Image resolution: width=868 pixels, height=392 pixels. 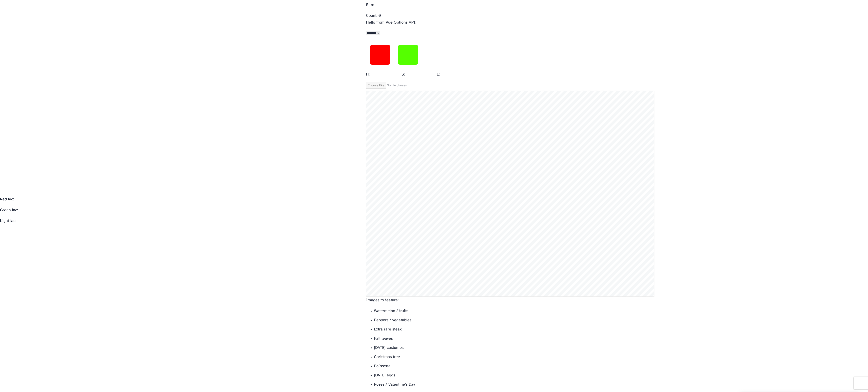 What do you see at coordinates (438, 357) in the screenshot?
I see `li: Christmas tree` at bounding box center [438, 357].